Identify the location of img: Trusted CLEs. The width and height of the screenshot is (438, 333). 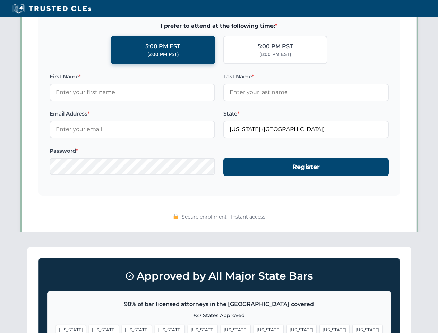
(52, 9).